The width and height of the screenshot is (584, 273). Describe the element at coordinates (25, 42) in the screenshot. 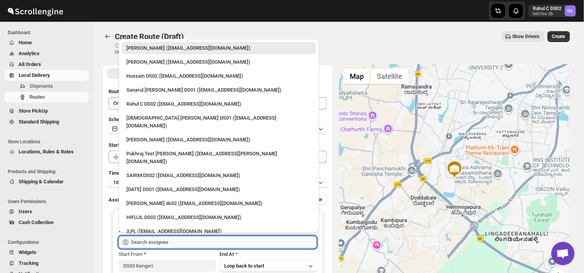

I see `span: Home` at that location.